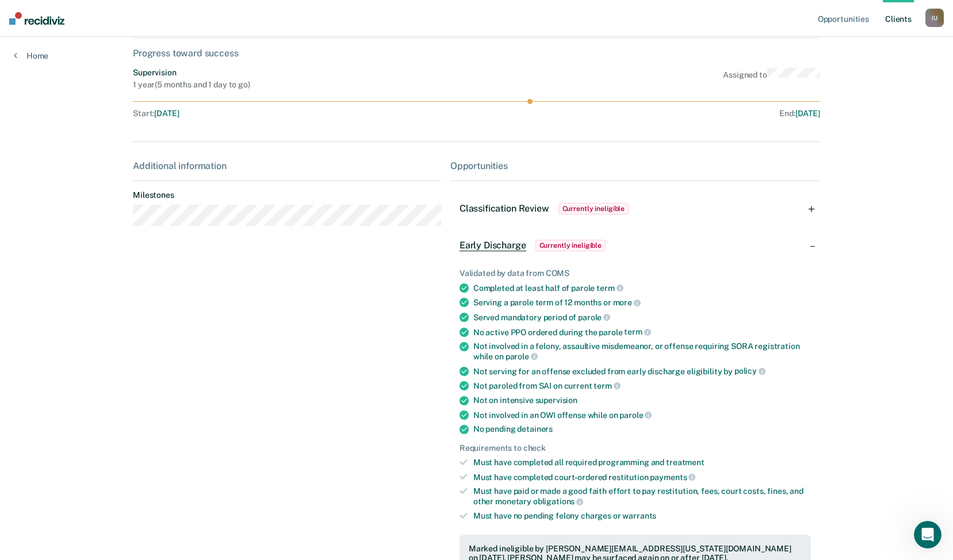 The image size is (953, 560). What do you see at coordinates (935, 18) in the screenshot?
I see `button: IU` at bounding box center [935, 18].